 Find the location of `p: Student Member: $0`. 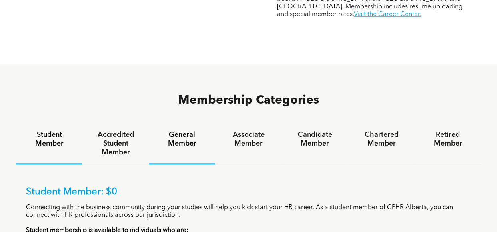

p: Student Member: $0 is located at coordinates (248, 192).